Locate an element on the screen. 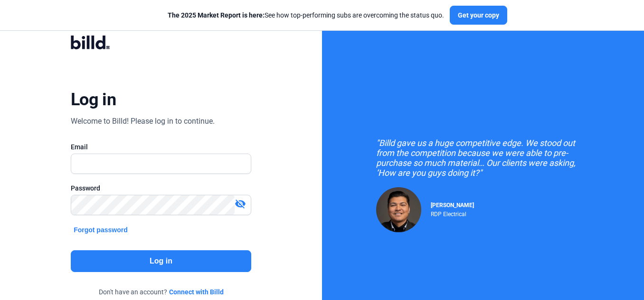  div: Password is located at coordinates (161, 189).